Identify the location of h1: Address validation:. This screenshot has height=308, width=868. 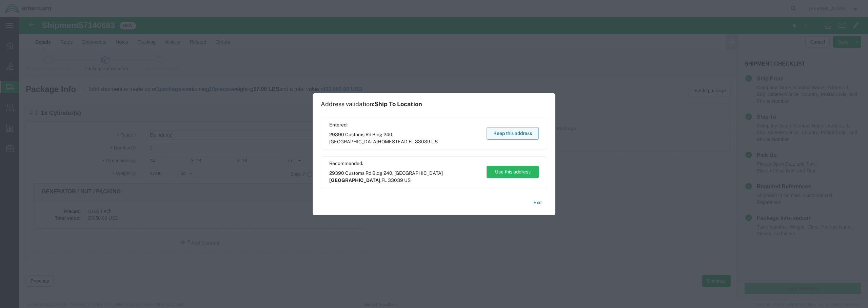
(371, 104).